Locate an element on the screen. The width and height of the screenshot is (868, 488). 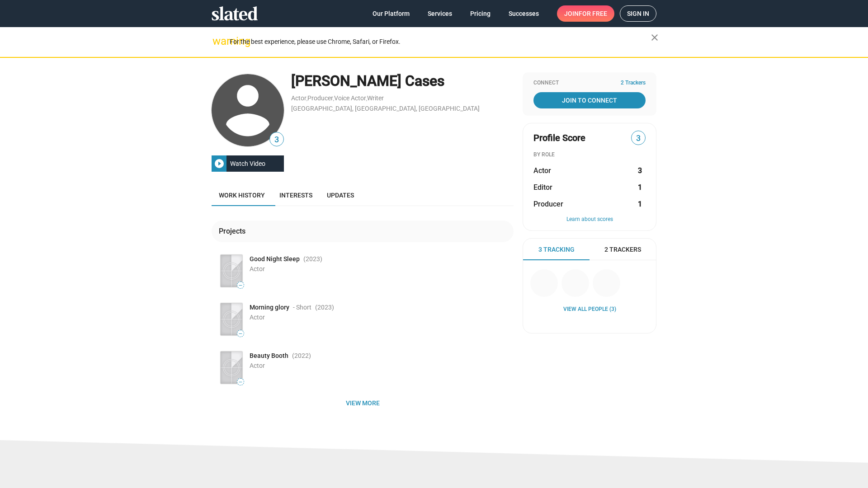
a: Joinfor free is located at coordinates (586, 14).